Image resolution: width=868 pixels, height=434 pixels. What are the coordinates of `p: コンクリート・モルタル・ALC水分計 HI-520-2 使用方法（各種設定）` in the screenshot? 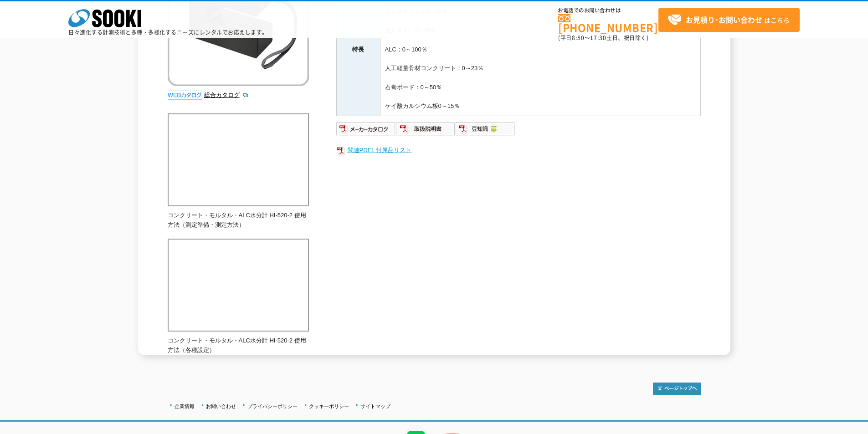 It's located at (238, 346).